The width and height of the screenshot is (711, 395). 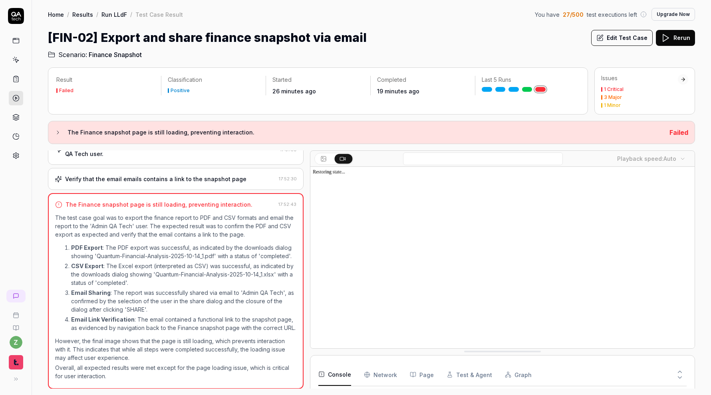 What do you see at coordinates (573, 14) in the screenshot?
I see `span: 27 / 500` at bounding box center [573, 14].